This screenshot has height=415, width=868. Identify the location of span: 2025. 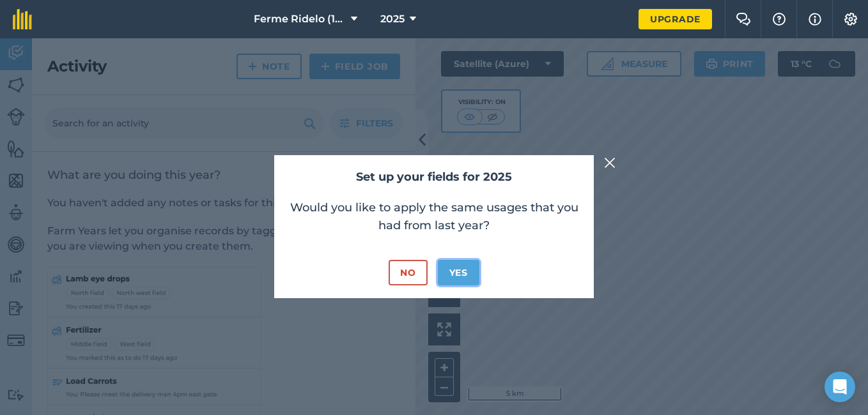
(393, 19).